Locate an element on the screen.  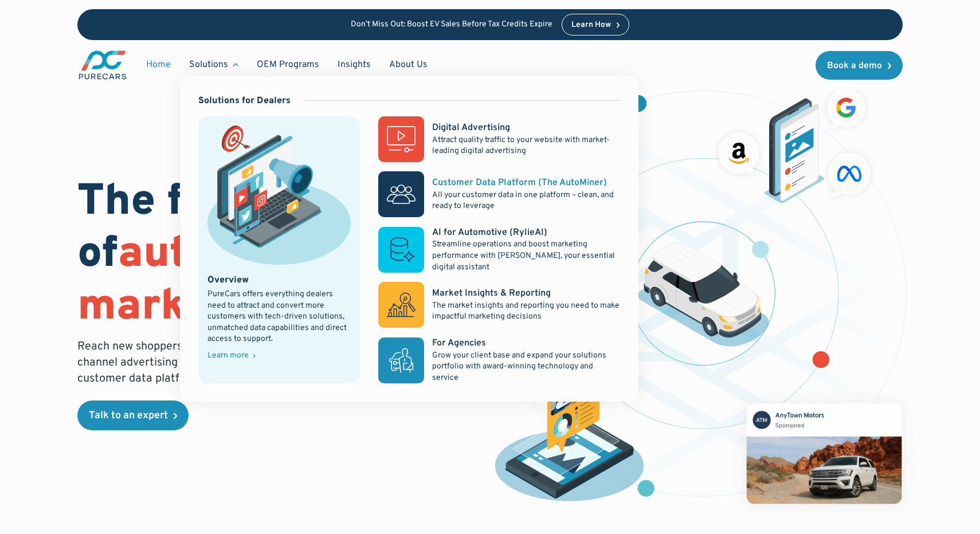
a: marketing illustration showing social media channels and campaignsOverviewPureCars offers everyth... is located at coordinates (279, 249).